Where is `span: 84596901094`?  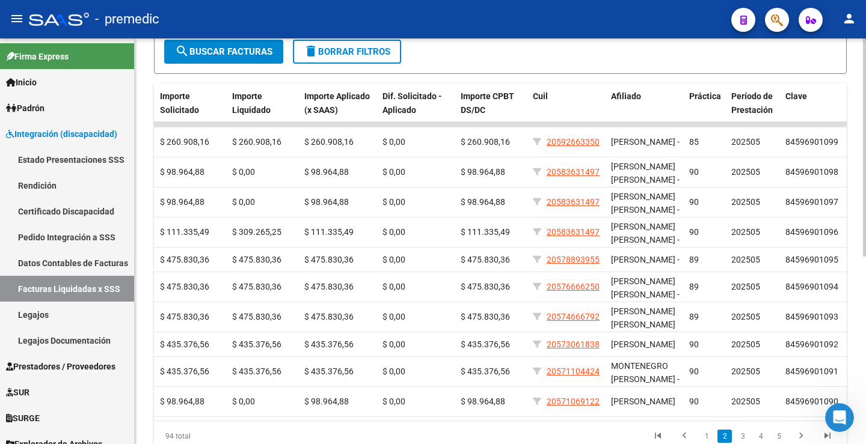 span: 84596901094 is located at coordinates (812, 287).